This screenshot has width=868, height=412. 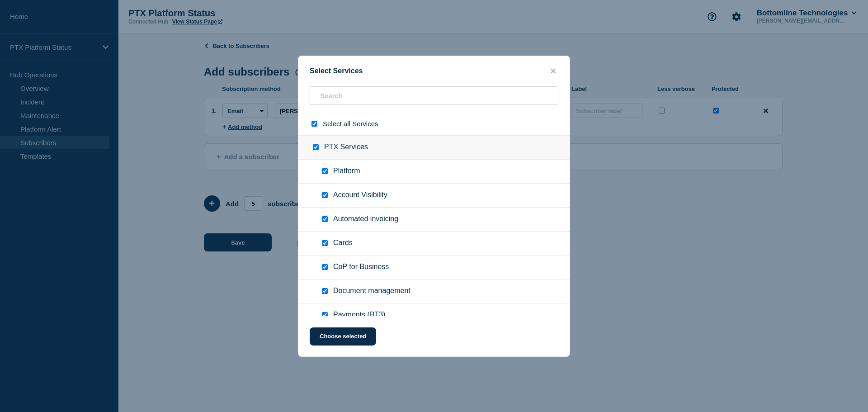 I want to click on input: Platform checkbox, so click(x=324, y=171).